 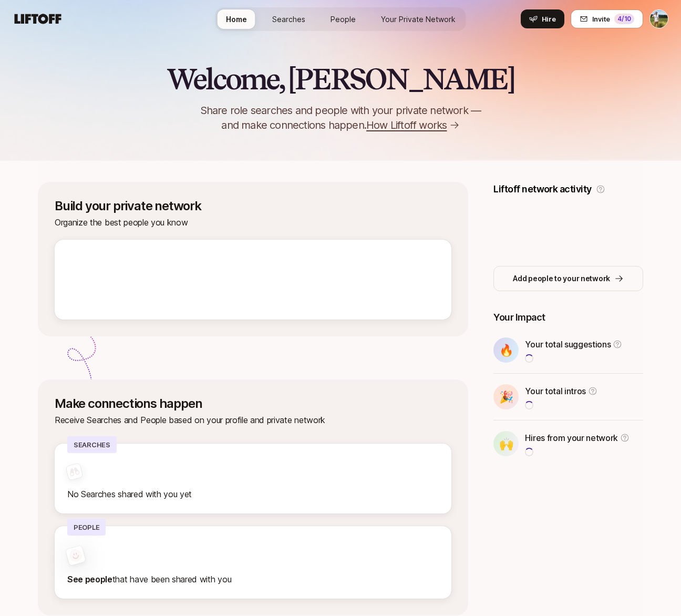 I want to click on p: Your total intros, so click(x=555, y=391).